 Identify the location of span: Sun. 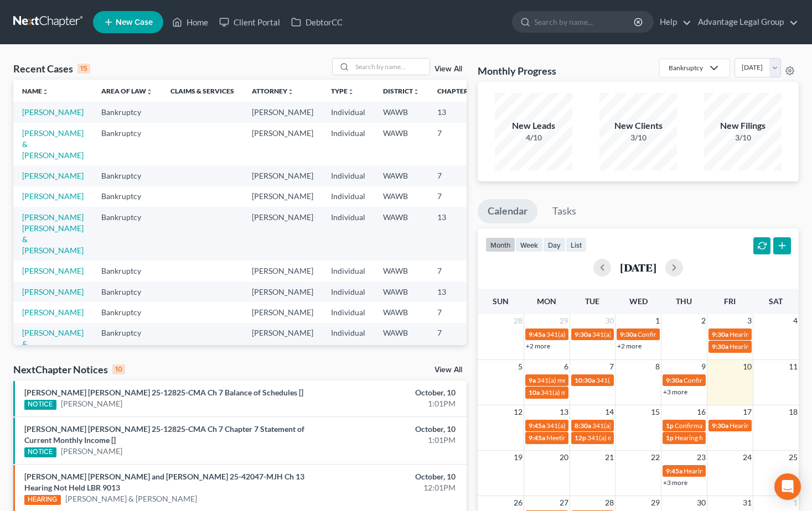
(500, 301).